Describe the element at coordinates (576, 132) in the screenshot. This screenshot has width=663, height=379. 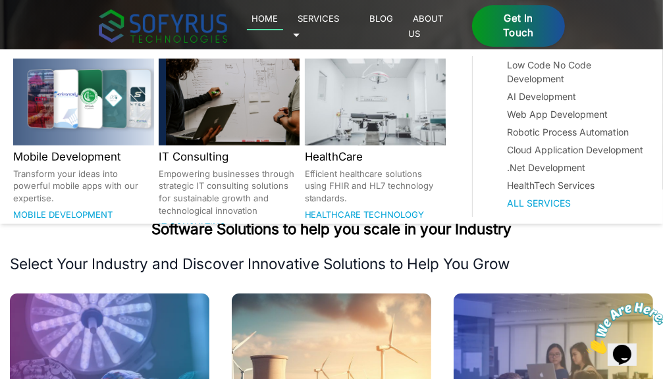
I see `div: Robotic Process Automation` at that location.